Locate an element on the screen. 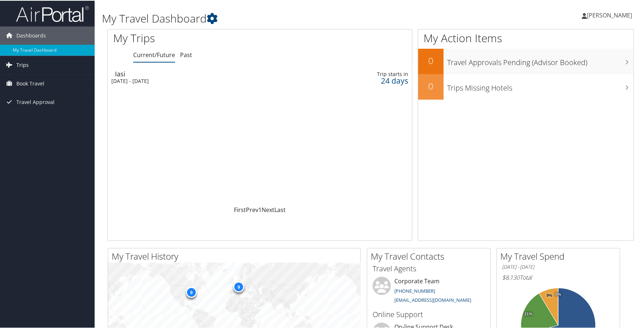  h1: My Travel Dashboard is located at coordinates (281, 18).